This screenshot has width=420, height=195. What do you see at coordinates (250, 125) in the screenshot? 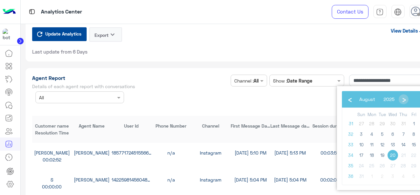
I see `div: First Message Date` at bounding box center [250, 125].